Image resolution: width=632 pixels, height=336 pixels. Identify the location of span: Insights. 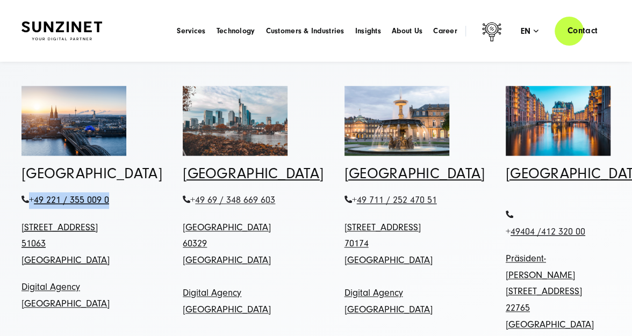
(368, 31).